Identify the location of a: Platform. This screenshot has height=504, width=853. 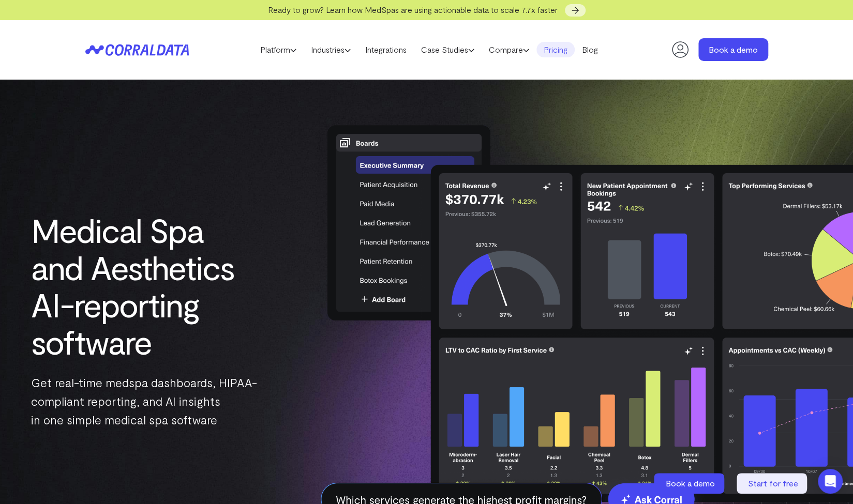
(278, 50).